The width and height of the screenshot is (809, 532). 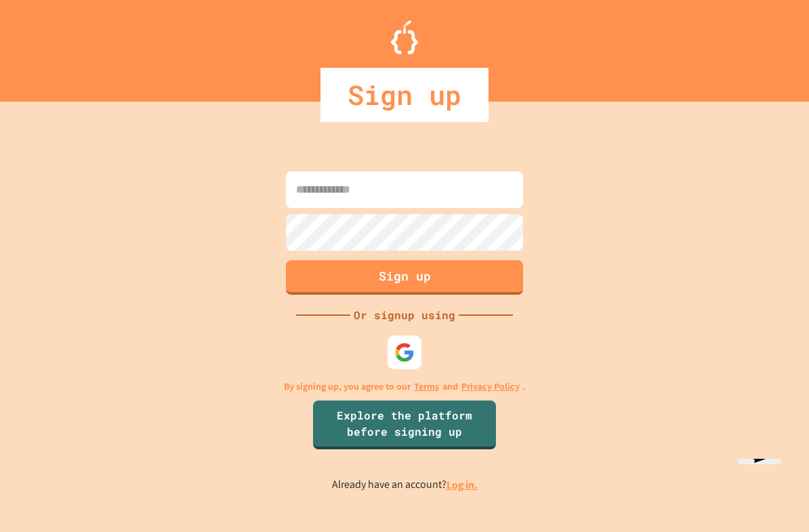 What do you see at coordinates (462, 484) in the screenshot?
I see `a: Log in.` at bounding box center [462, 484].